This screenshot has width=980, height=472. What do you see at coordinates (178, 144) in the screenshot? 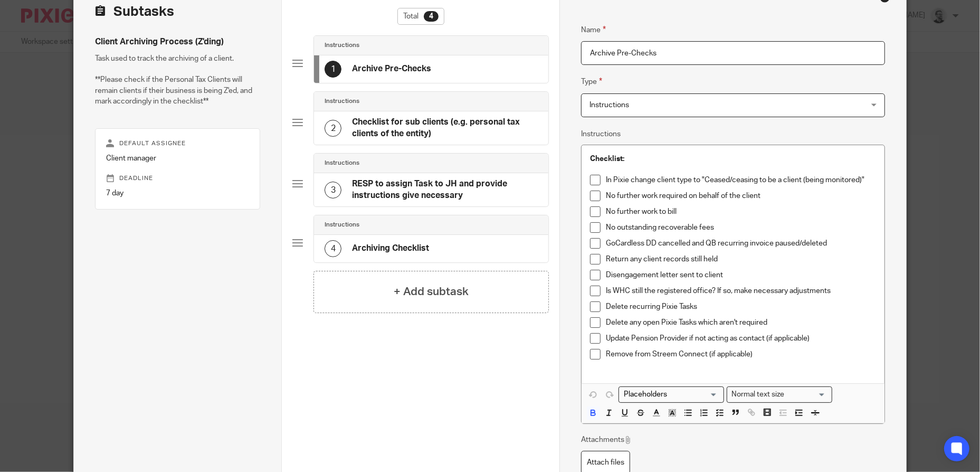
I see `p: Default assignee` at bounding box center [178, 144].